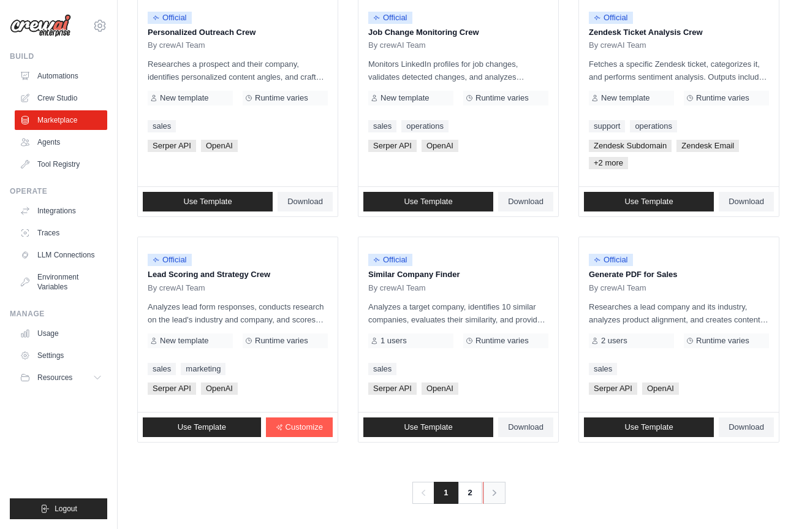  Describe the element at coordinates (61, 142) in the screenshot. I see `a: Agents` at that location.